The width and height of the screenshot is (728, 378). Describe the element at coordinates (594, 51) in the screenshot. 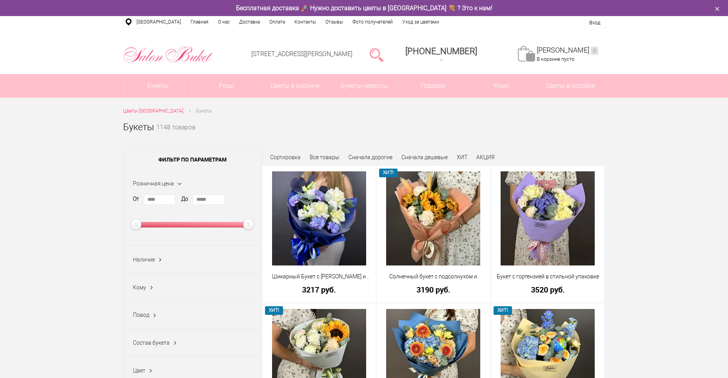

I see `ins: 0` at that location.